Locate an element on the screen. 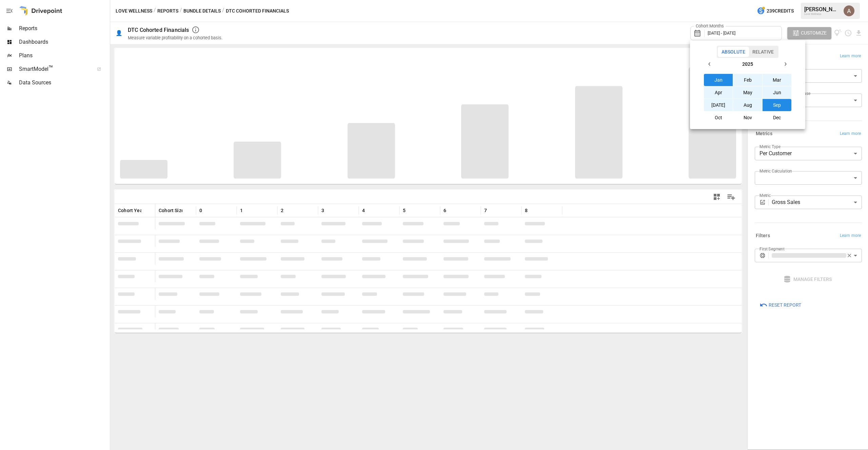 This screenshot has width=868, height=450. button: Apr is located at coordinates (718, 93).